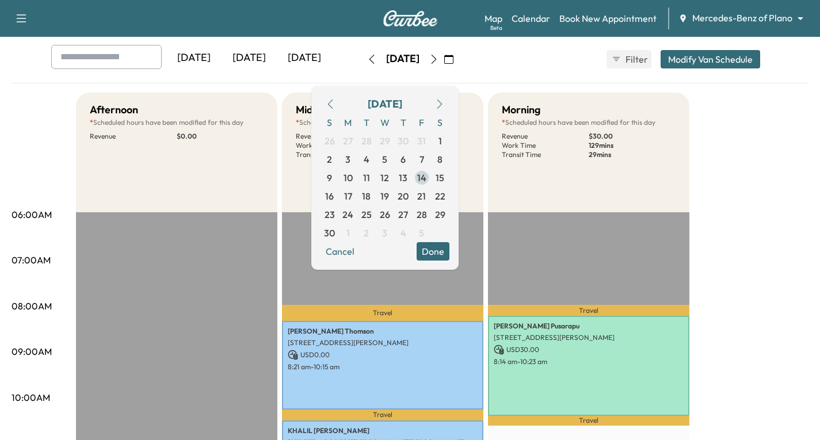 The width and height of the screenshot is (820, 440). What do you see at coordinates (432, 251) in the screenshot?
I see `button: Done` at bounding box center [432, 251].